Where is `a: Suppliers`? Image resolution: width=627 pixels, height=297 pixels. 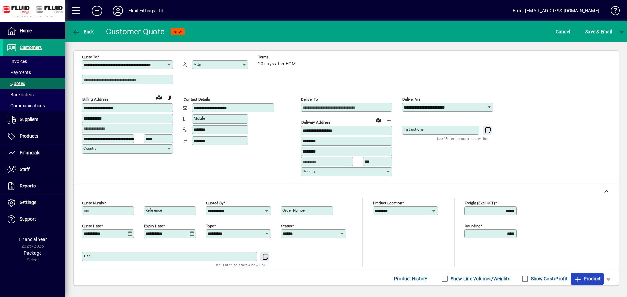 a: Suppliers is located at coordinates (34, 120).